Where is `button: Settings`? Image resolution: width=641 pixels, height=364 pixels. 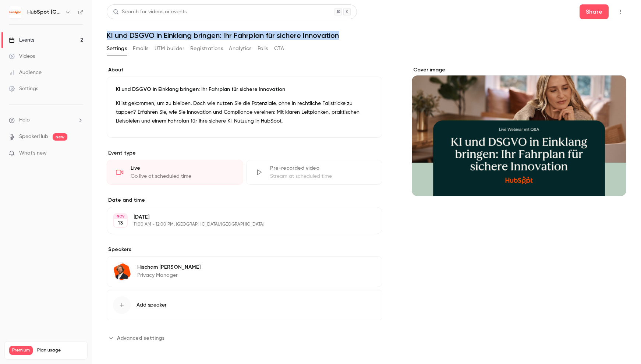 button: Settings is located at coordinates (117, 49).